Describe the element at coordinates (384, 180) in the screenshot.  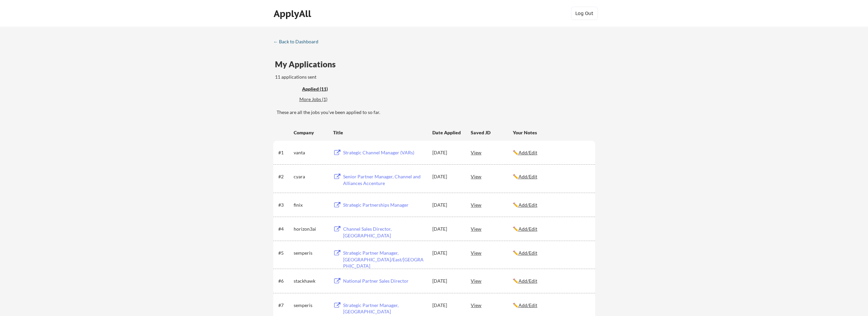
I see `div: Senior Partner Manager, Channel and Alliances Accenture` at that location.